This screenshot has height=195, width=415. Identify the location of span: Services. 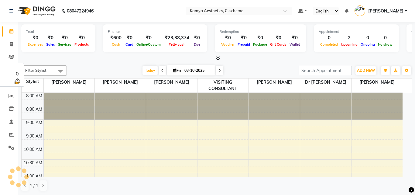
(65, 44).